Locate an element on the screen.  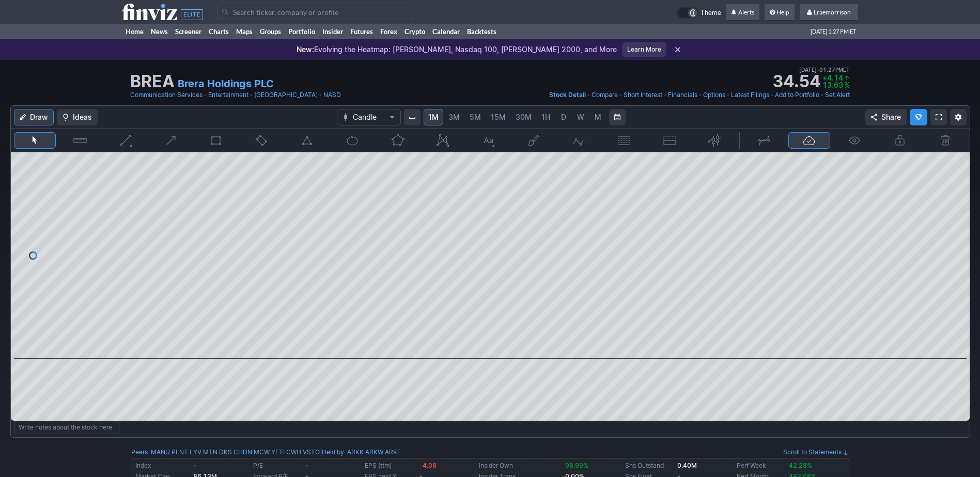
button: Ideas is located at coordinates (77, 117).